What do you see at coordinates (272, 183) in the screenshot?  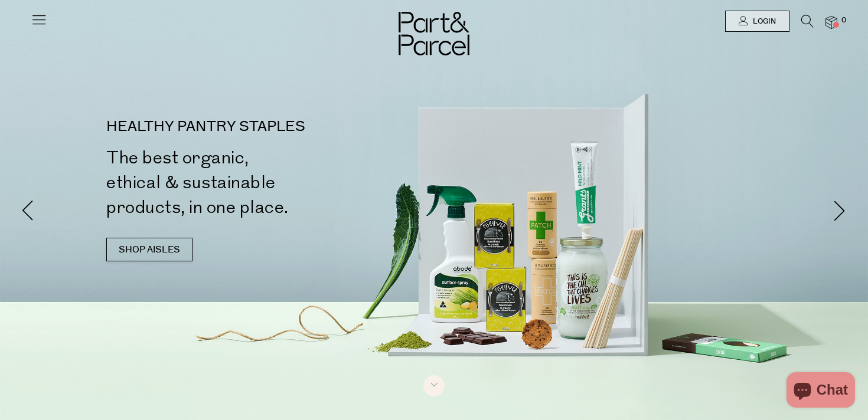 I see `h2: The best organic, ethical & sustainable products, in one place.` at bounding box center [272, 183].